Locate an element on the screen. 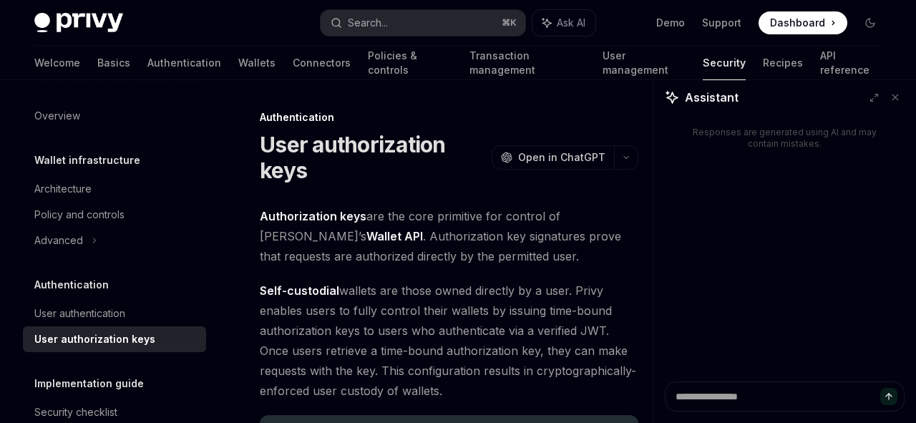  div: Authentication is located at coordinates (448, 117).